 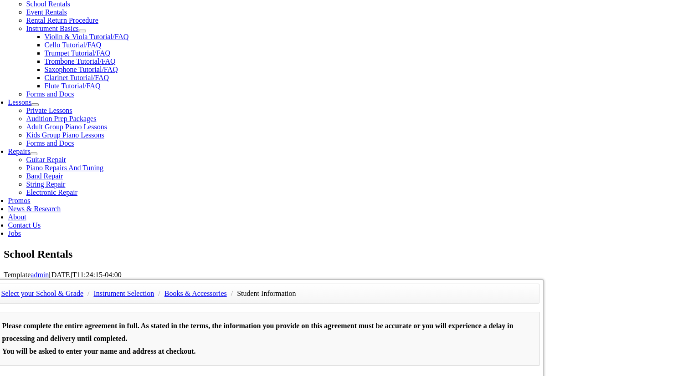 I want to click on span: Cello Tutorial/FAQ, so click(x=73, y=45).